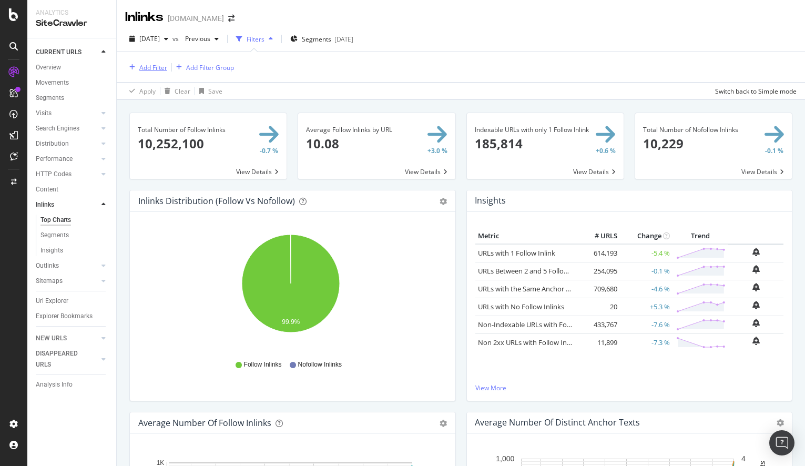 The width and height of the screenshot is (805, 466). What do you see at coordinates (217, 201) in the screenshot?
I see `div: Inlinks Distribution (Follow vs Nofollow)` at bounding box center [217, 201].